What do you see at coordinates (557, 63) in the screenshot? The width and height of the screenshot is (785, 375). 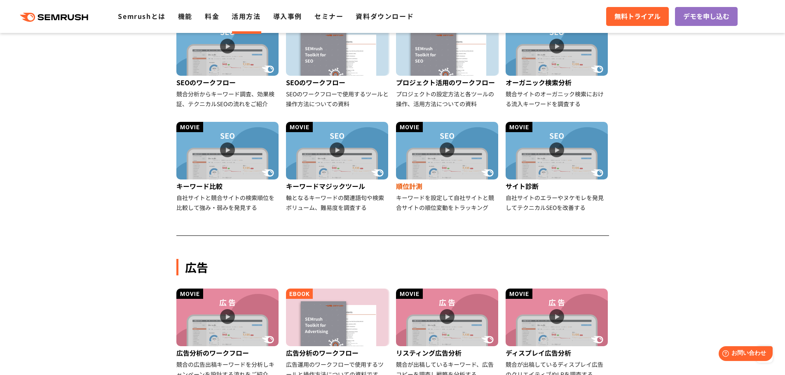 I see `a: オーガニック検索分析 競合サイトのオーガニック検索における流入キーワードを調査する` at bounding box center [557, 63].